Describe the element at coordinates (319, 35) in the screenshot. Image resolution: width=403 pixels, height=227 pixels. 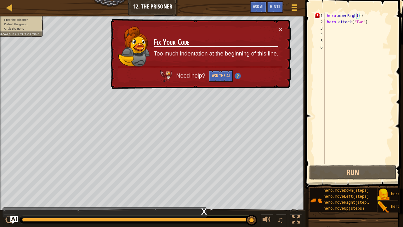
I see `div: 4` at that location.